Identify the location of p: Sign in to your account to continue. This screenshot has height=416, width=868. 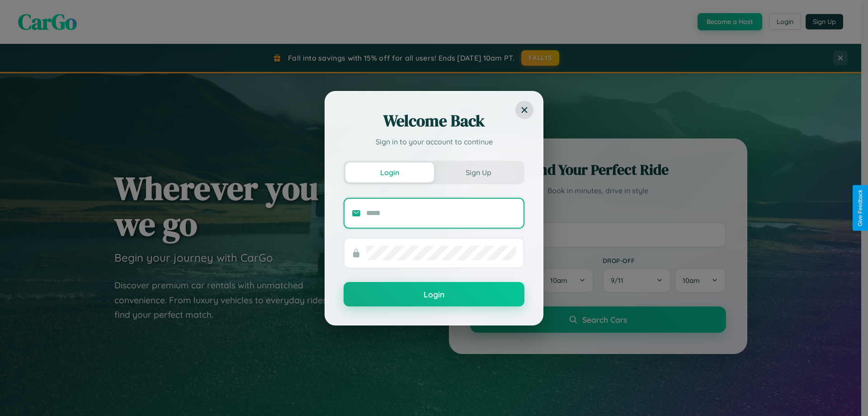
(434, 142).